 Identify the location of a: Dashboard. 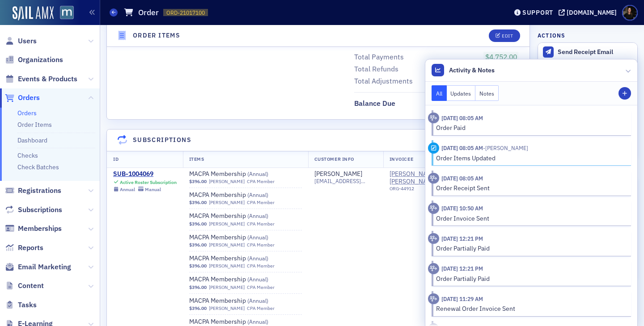
(32, 140).